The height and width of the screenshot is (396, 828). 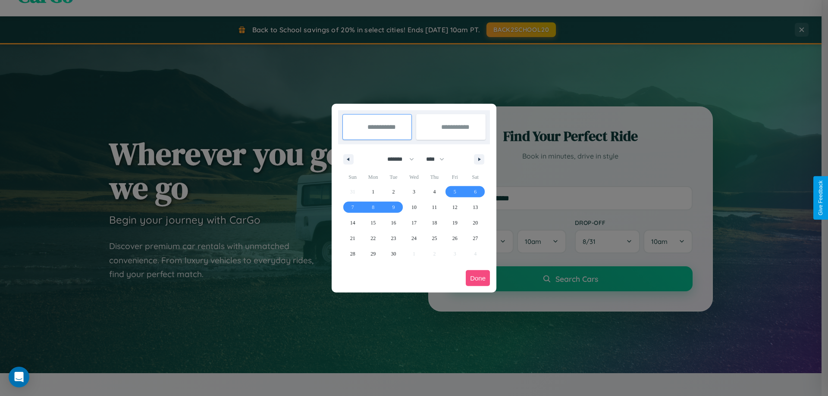 I want to click on button: 12, so click(x=455, y=207).